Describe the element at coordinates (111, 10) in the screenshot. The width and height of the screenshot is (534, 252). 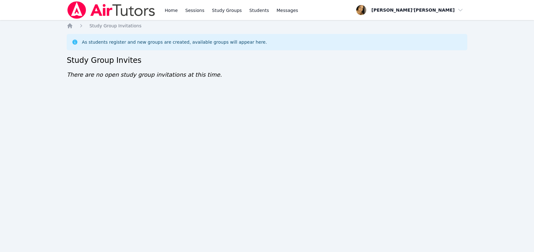
I see `img: Air Tutors` at that location.